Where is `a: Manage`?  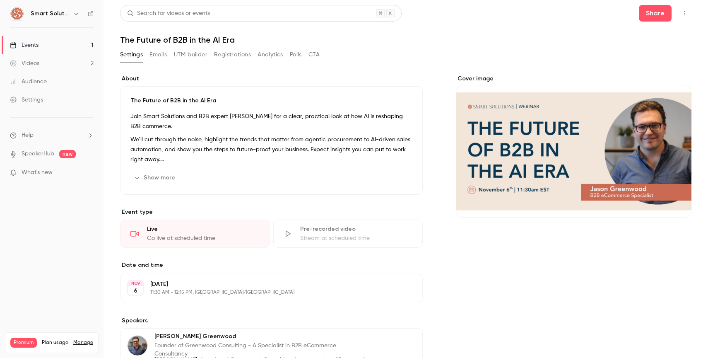 a: Manage is located at coordinates (83, 342).